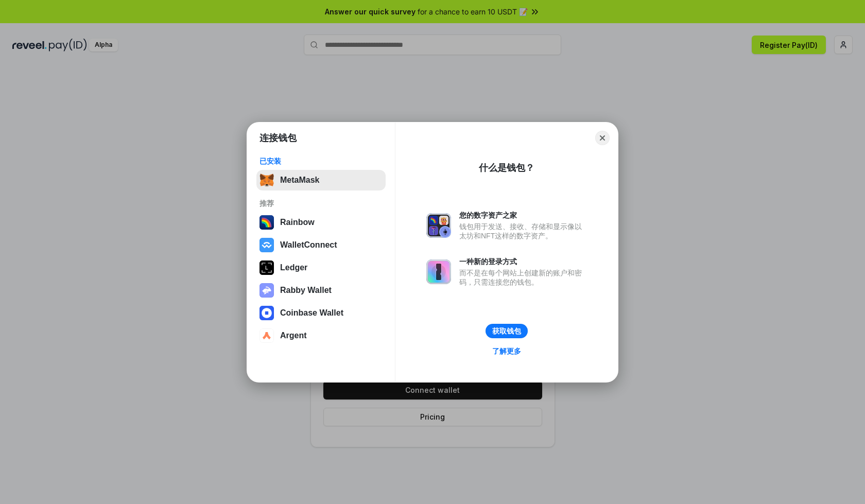 Image resolution: width=865 pixels, height=504 pixels. I want to click on div: Rainbow, so click(297, 223).